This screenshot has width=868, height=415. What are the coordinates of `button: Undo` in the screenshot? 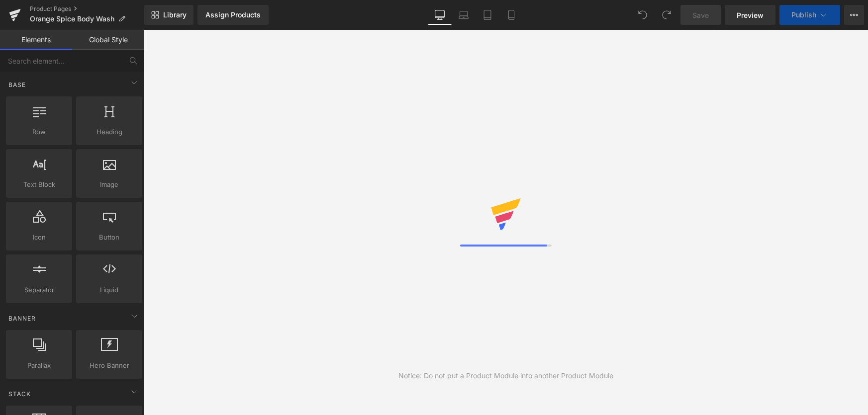 It's located at (643, 15).